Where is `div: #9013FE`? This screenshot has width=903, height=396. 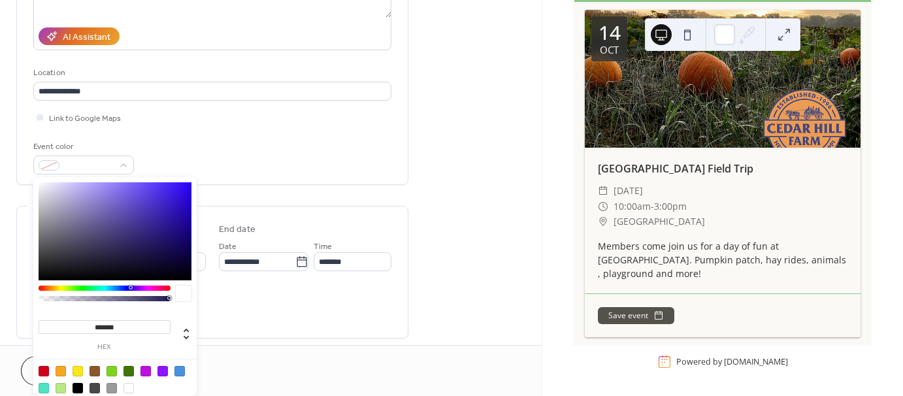
div: #9013FE is located at coordinates (163, 371).